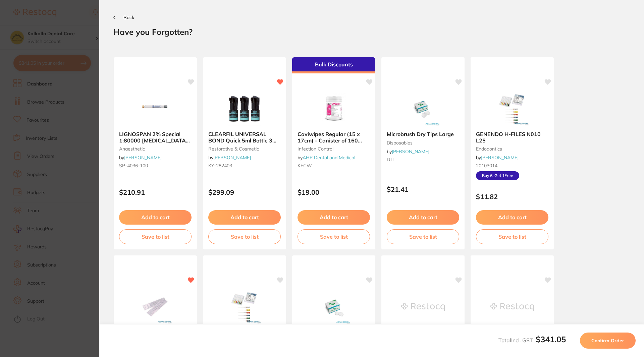 This screenshot has width=644, height=357. What do you see at coordinates (245, 109) in the screenshot?
I see `img: CLEARFIL UNIVERSAL BOND Quick 5ml Bottle 3 Pack` at bounding box center [245, 109].